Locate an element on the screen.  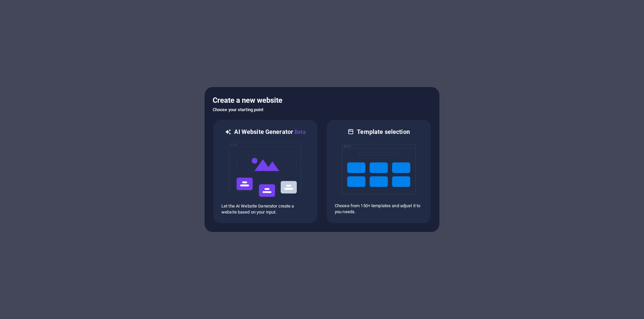
p: Let the AI Website Generator create a website based on your input. is located at coordinates (266, 209).